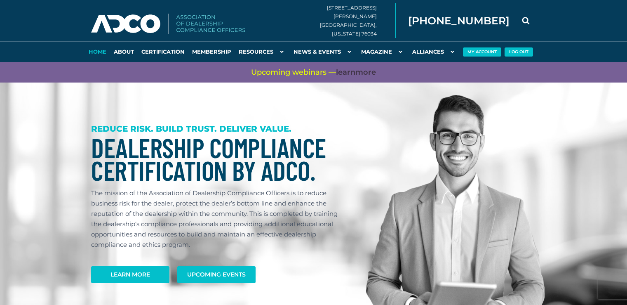 The image size is (627, 305). I want to click on h3: REDUCE RISK. BUILD TRUST. DELIVER VALUE., so click(219, 129).